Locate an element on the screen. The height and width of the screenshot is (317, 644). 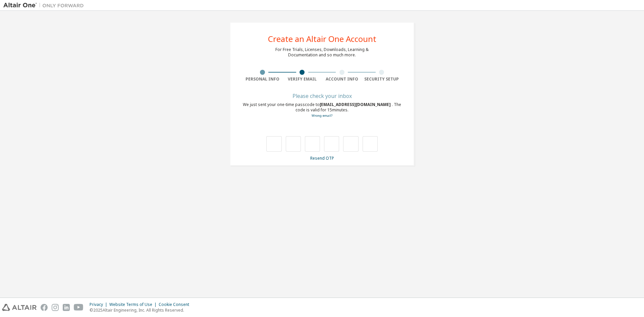
div: For Free Trials, Licenses, Downloads, Learning & Documentation and so much more. is located at coordinates (322, 52).